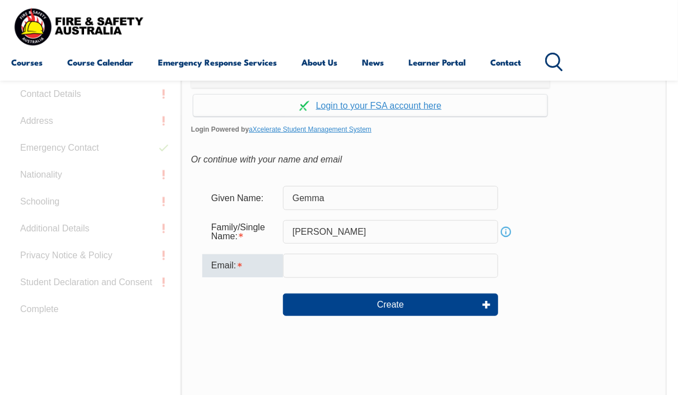  What do you see at coordinates (373, 62) in the screenshot?
I see `a: News` at bounding box center [373, 62].